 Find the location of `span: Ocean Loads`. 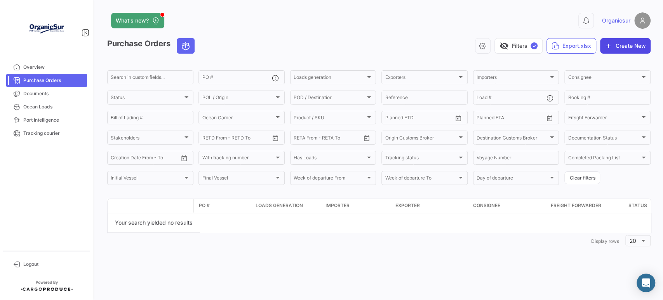

span: Ocean Loads is located at coordinates (54, 107).